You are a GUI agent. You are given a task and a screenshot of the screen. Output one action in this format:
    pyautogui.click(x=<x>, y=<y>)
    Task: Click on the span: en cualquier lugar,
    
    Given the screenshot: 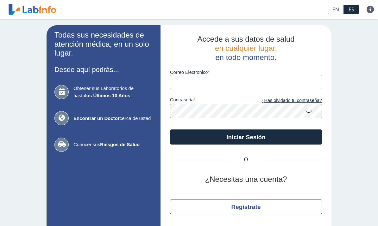 What is the action you would take?
    pyautogui.click(x=246, y=48)
    